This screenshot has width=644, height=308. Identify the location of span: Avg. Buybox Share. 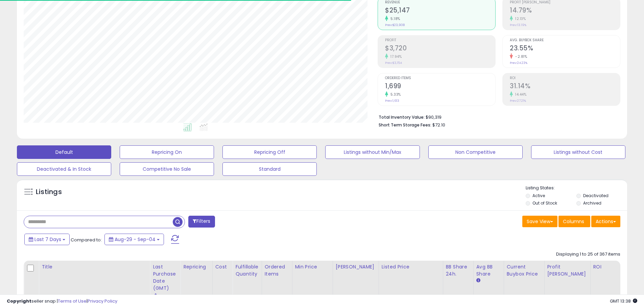
(565, 40).